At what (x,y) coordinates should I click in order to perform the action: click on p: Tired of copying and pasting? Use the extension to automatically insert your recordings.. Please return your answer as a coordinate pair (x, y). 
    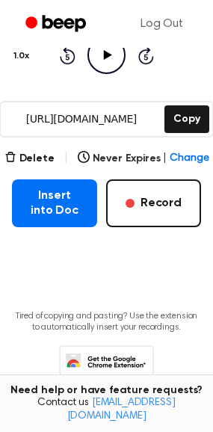
    Looking at the image, I should click on (106, 322).